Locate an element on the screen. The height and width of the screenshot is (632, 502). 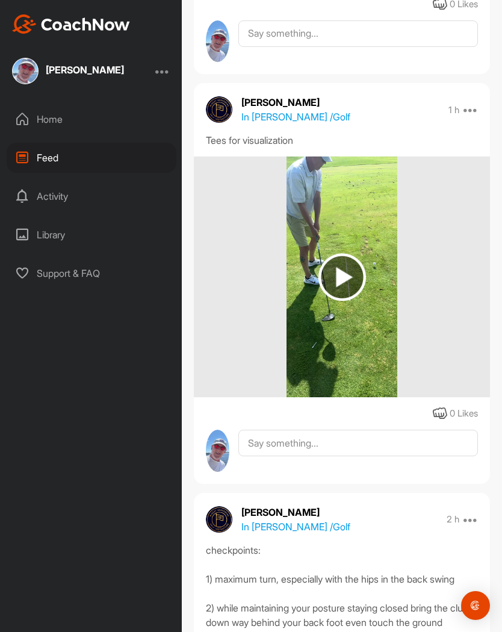
div: Activity is located at coordinates (91, 196).